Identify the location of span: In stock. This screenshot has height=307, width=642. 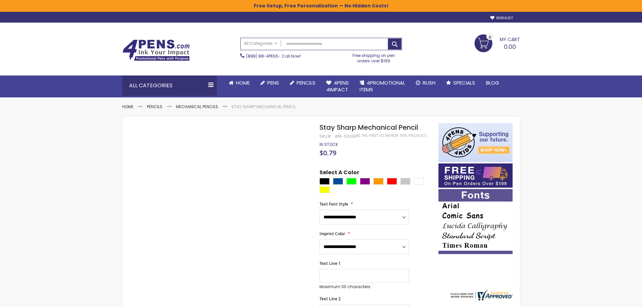
(329, 144).